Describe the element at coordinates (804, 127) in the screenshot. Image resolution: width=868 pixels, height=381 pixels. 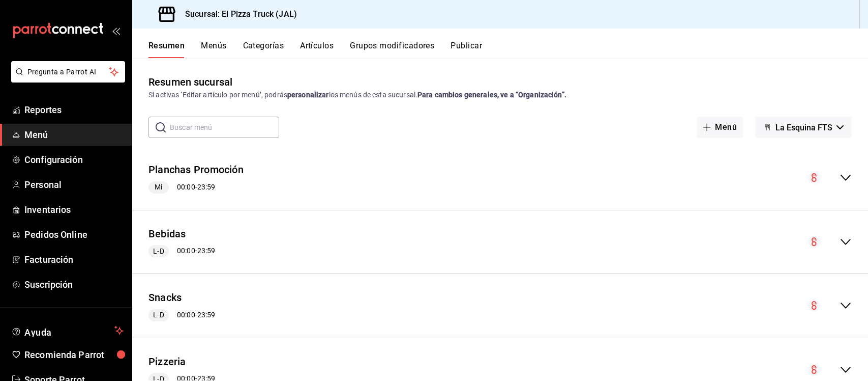
I see `span: La Esquina FTS` at that location.